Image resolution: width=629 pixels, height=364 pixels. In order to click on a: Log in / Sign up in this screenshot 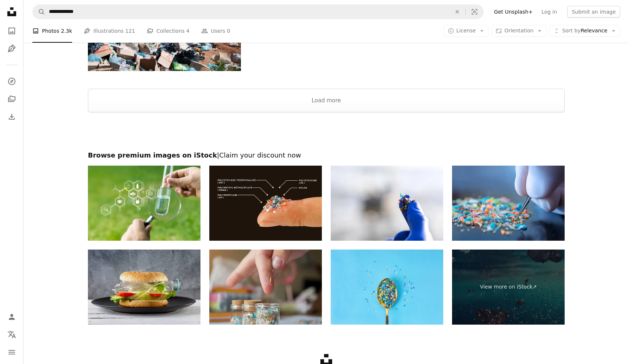, I will do `click(12, 317)`.